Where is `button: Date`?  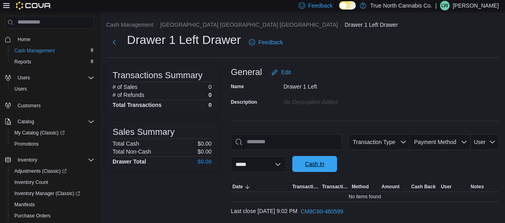 button: Date is located at coordinates (261, 187).